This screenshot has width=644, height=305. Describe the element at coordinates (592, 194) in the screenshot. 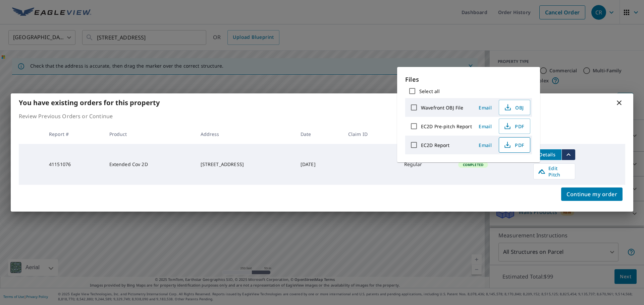

I see `button: Continue my order` at that location.